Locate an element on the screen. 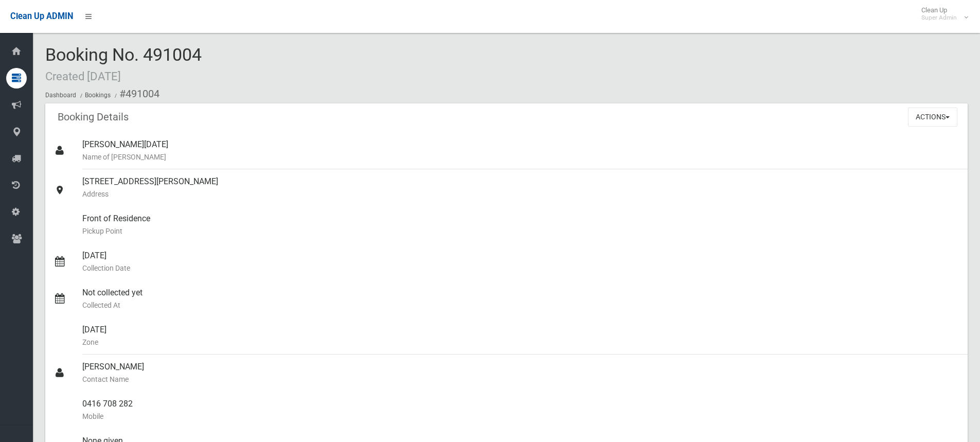  button: Actions is located at coordinates (932, 117).